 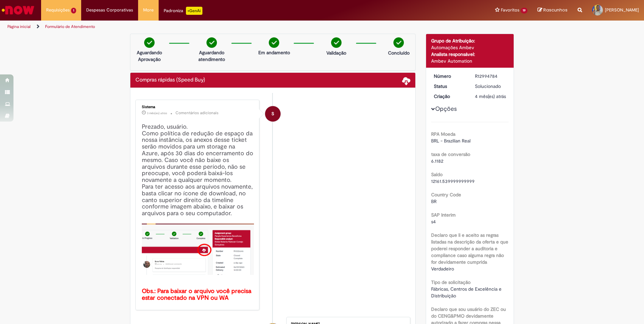 I want to click on span: Baixar anexos, so click(x=406, y=80).